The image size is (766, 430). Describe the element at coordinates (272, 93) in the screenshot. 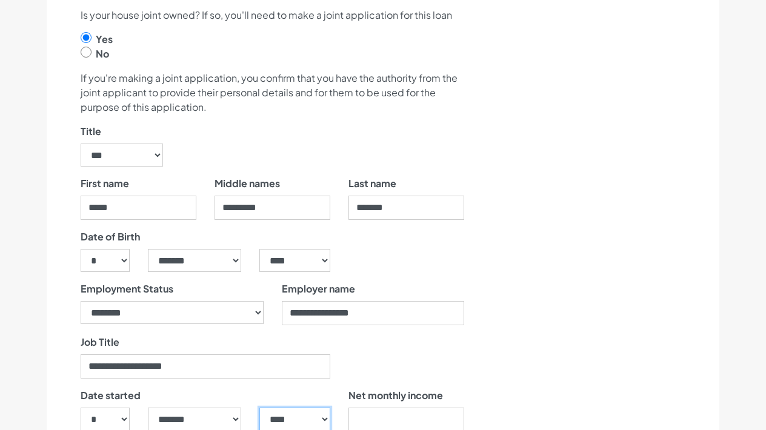

I see `p: If you're making a joint application, you confirm that you have the authority from the joint appl...` at that location.